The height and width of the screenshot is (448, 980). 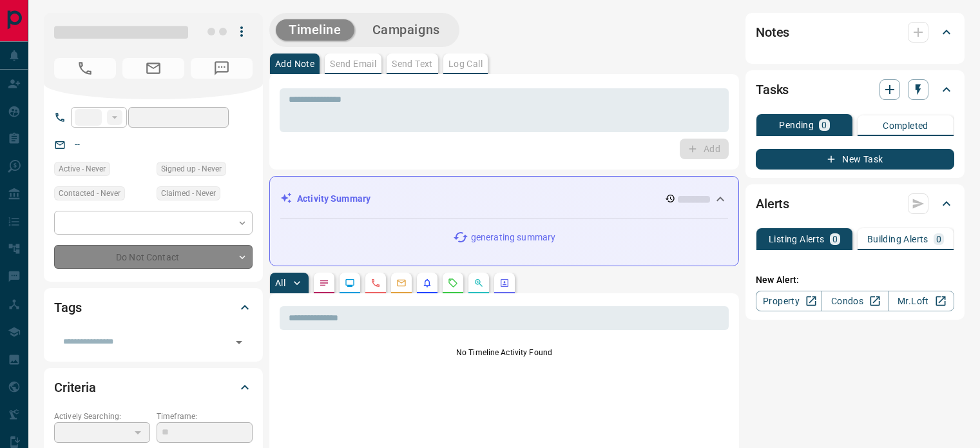 I want to click on p: Actively Searching:, so click(x=102, y=417).